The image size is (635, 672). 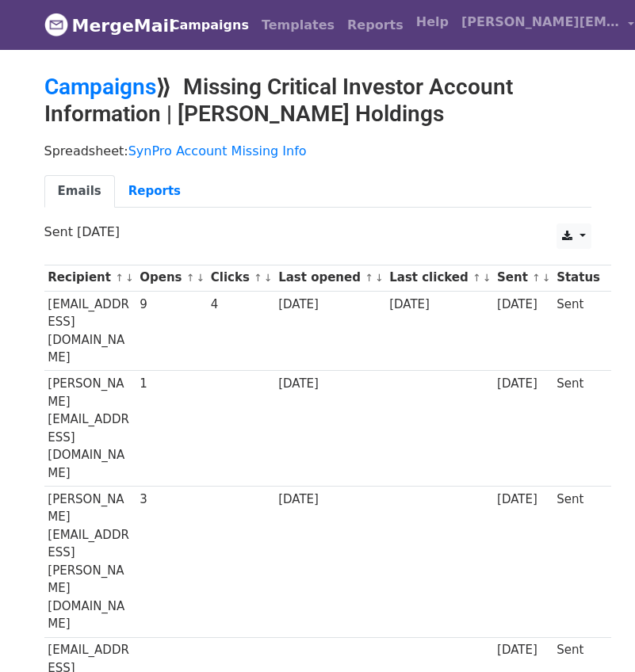 I want to click on p: Spreadsheet:, so click(x=318, y=151).